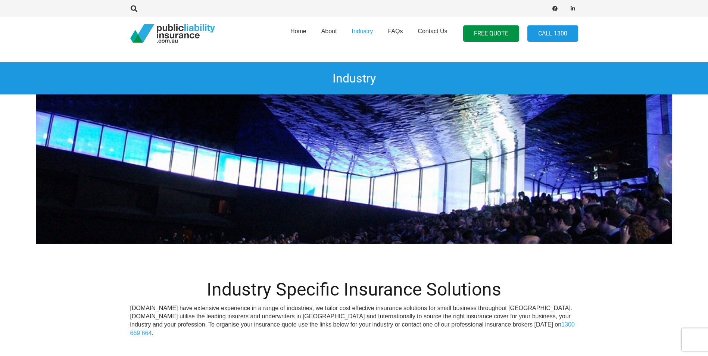 The width and height of the screenshot is (708, 356). I want to click on span: FAQs, so click(395, 31).